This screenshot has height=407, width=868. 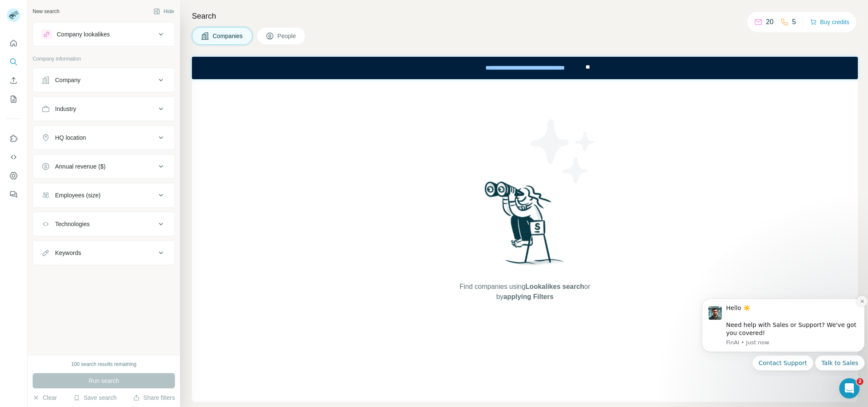 I want to click on button: Employees (size), so click(x=104, y=195).